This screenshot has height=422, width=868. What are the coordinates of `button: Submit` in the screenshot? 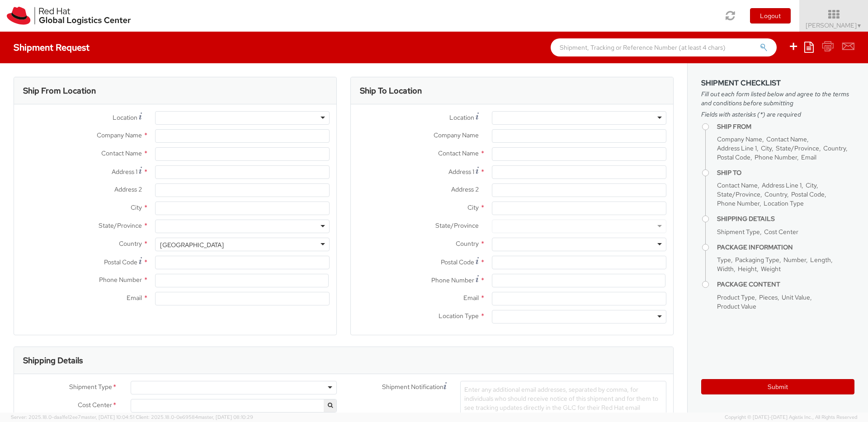 It's located at (777, 387).